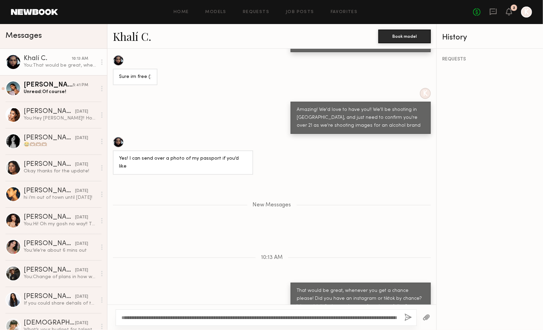 This screenshot has height=330, width=543. Describe the element at coordinates (491, 59) in the screenshot. I see `div: REQUESTS` at that location.